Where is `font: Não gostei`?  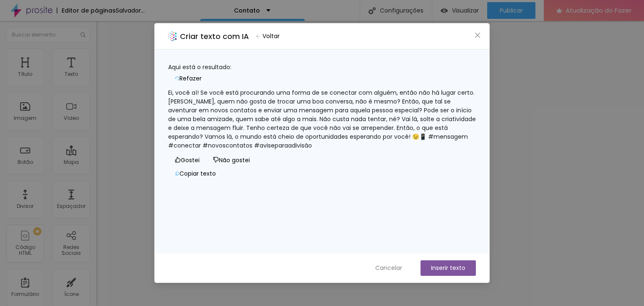
font: Não gostei is located at coordinates (234, 160).